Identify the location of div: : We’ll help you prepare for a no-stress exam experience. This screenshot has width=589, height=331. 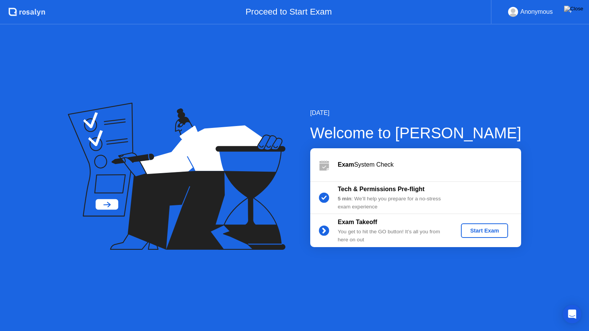
(393, 203).